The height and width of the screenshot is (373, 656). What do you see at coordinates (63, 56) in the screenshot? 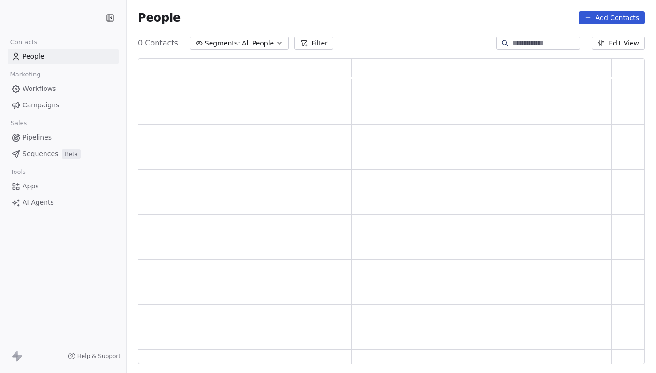
I see `a: People` at bounding box center [63, 56].